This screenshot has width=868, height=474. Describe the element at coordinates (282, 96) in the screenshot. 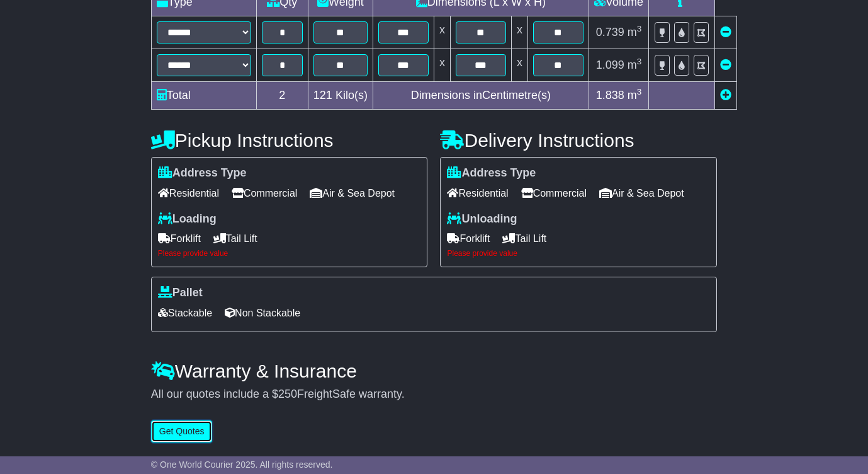

I see `td: 2` at that location.